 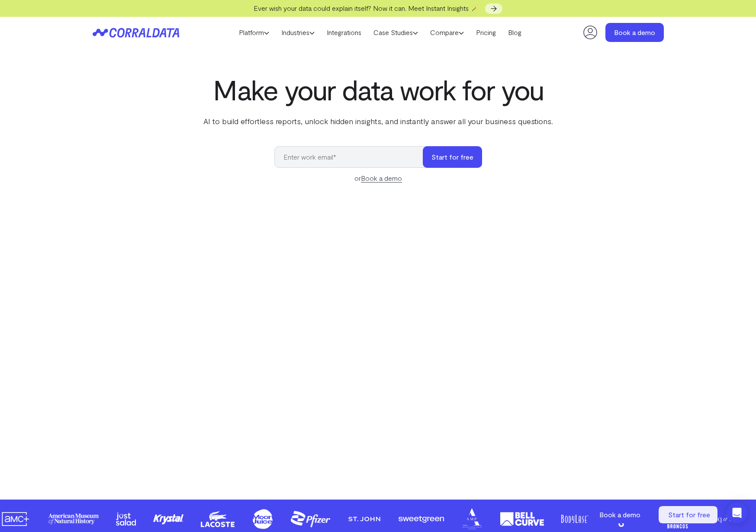 I want to click on h1: Make your data work for you, so click(x=378, y=89).